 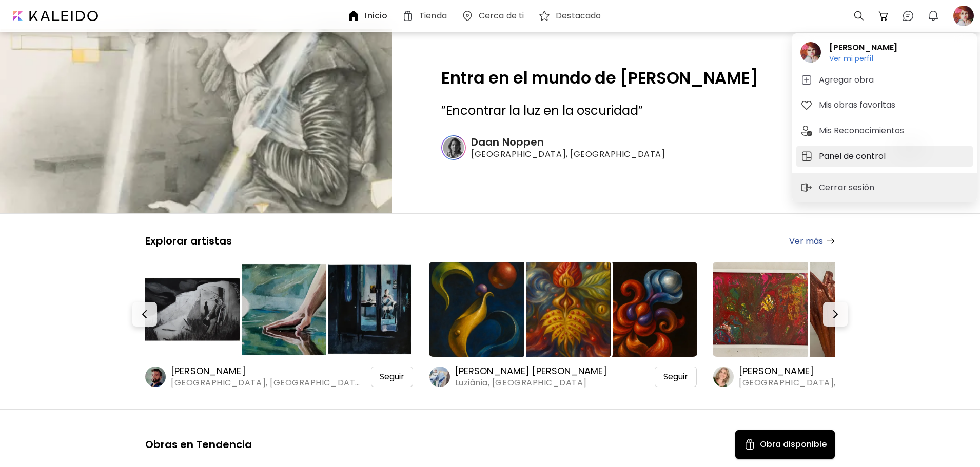 I want to click on button: tabPanel de control, so click(x=885, y=157).